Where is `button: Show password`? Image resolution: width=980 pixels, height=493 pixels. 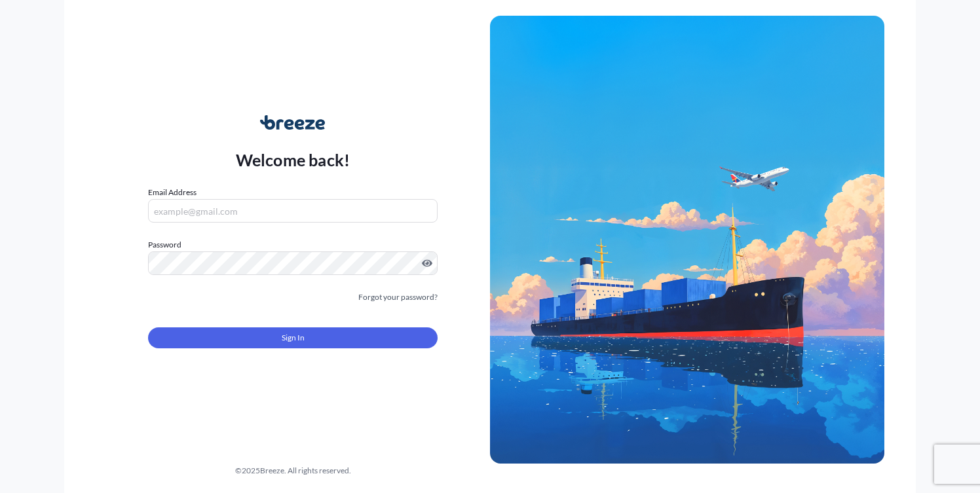 button: Show password is located at coordinates (427, 264).